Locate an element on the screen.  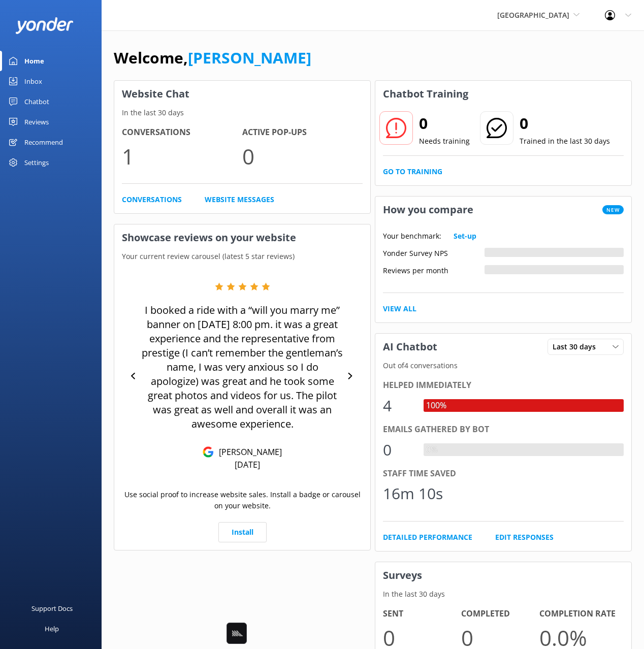
div: Yonder Survey NPS is located at coordinates (433, 252).